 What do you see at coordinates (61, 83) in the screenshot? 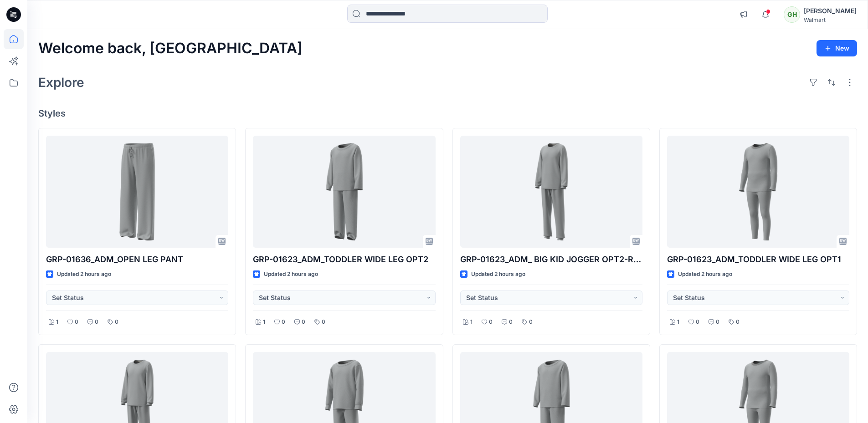
I see `h2: Explore` at bounding box center [61, 83].